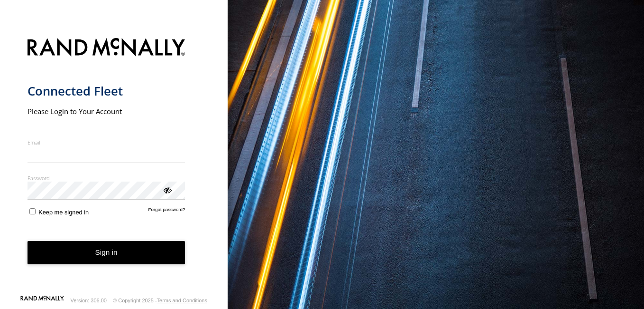 This screenshot has height=309, width=644. What do you see at coordinates (167, 211) in the screenshot?
I see `a: Forgot password?` at bounding box center [167, 211].